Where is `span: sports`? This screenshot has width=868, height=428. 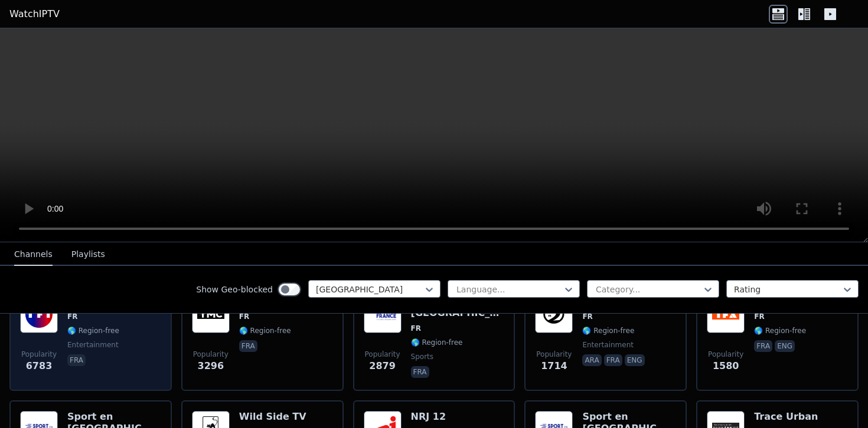 span: sports is located at coordinates (422, 357).